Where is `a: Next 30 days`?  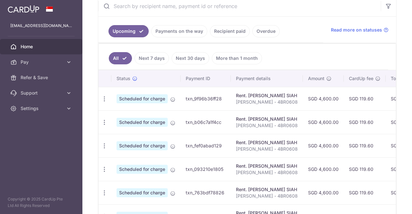
a: Next 30 days is located at coordinates (190, 58).